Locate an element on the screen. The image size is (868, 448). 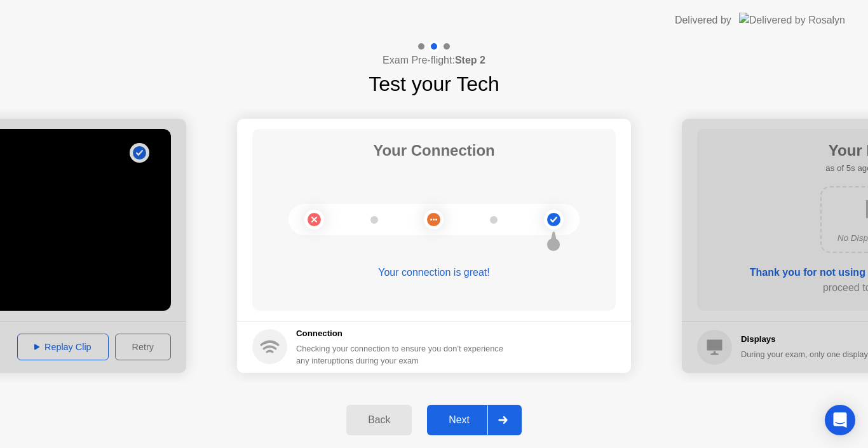
div: Checking your connection to ensure you don’t experience any interuptions during your exam is located at coordinates (403, 355).